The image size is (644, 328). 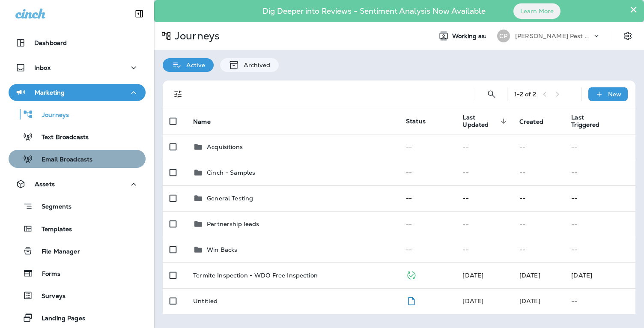 What do you see at coordinates (77, 318) in the screenshot?
I see `button: Landing Pages` at bounding box center [77, 318].